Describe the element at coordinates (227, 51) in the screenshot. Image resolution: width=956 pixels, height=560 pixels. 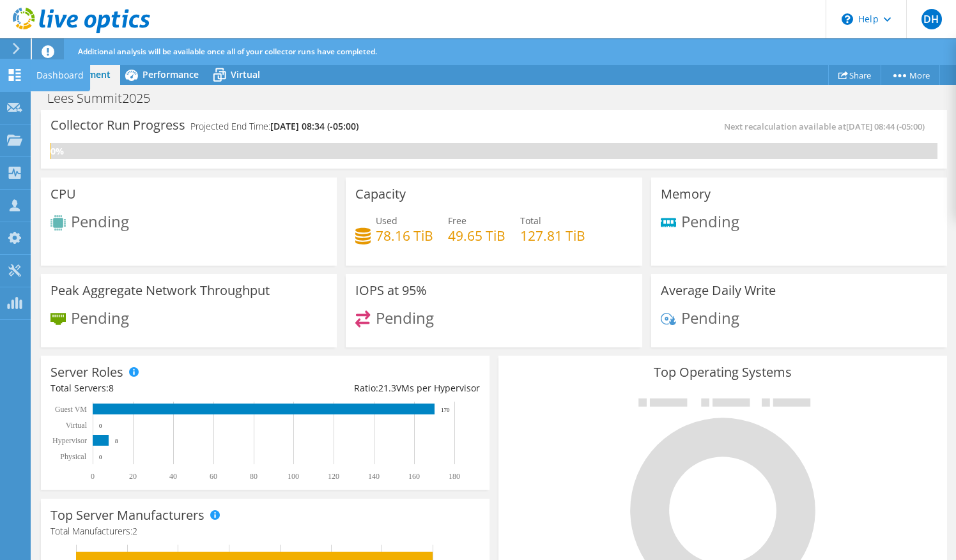
I see `span: Additional analysis will be available once all of your collector runs have completed.` at that location.